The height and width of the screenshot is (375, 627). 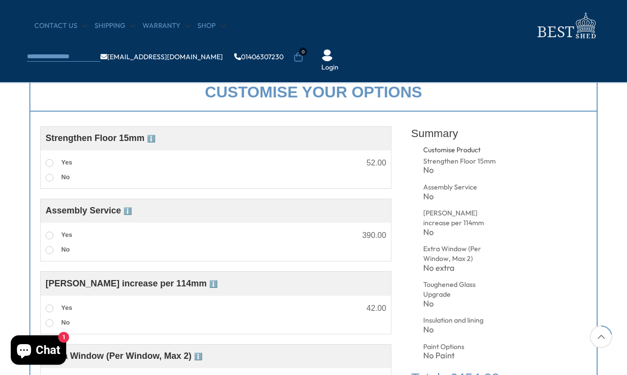 What do you see at coordinates (303, 51) in the screenshot?
I see `span: 0` at bounding box center [303, 51].